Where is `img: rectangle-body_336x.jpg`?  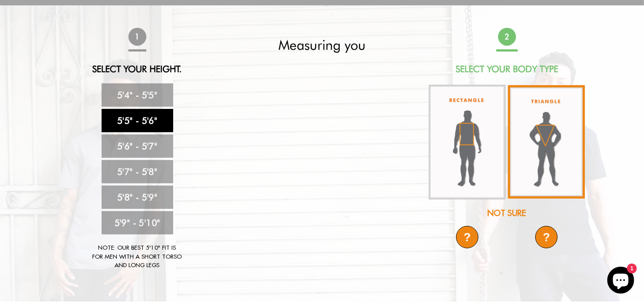
img: rectangle-body_336x.jpg is located at coordinates (467, 142).